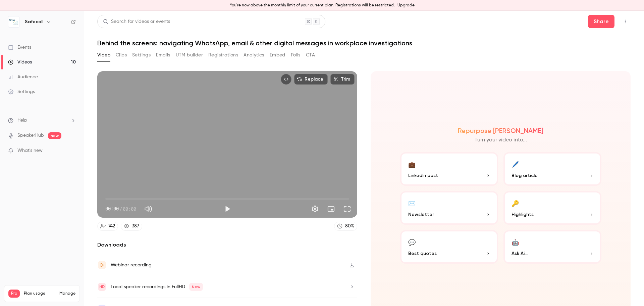 This screenshot has width=644, height=306. I want to click on button: Clips, so click(121, 55).